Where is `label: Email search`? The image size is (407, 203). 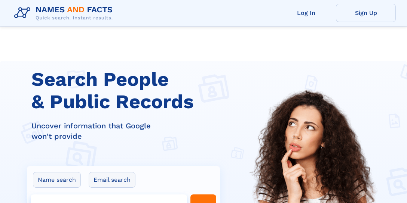 label: Email search is located at coordinates (112, 180).